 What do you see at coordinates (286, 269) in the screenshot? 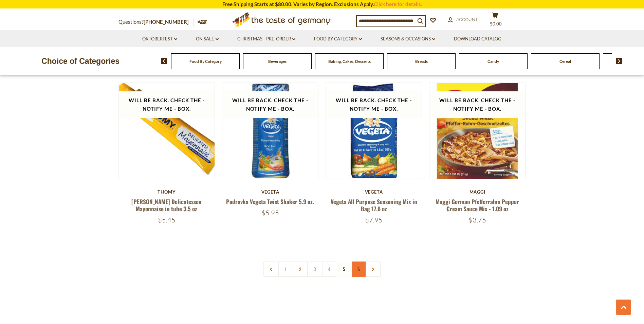
I see `a: 1` at bounding box center [286, 269].